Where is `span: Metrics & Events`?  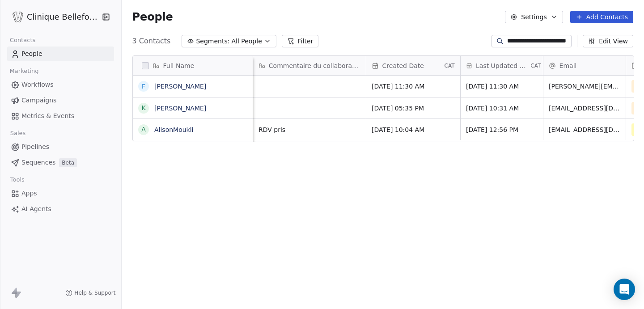 span: Metrics & Events is located at coordinates (48, 116).